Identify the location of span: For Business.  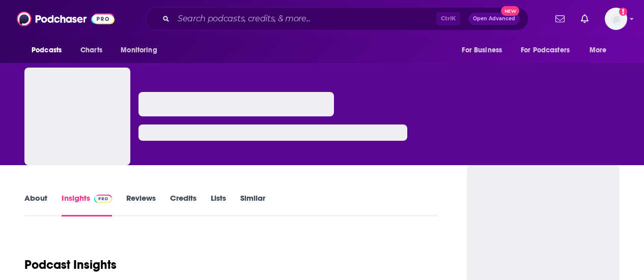
(482, 50).